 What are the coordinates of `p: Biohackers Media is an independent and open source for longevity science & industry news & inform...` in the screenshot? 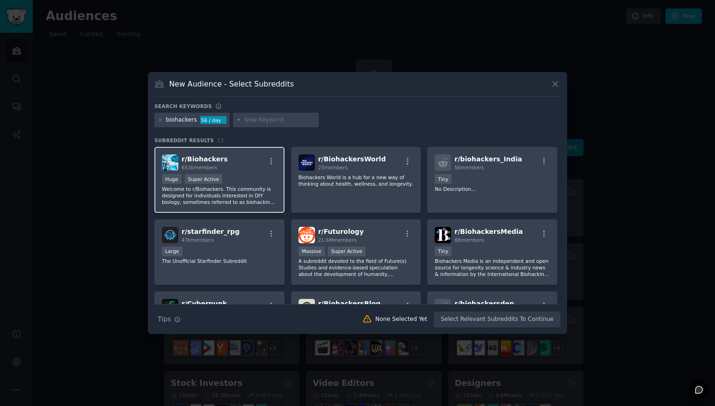 It's located at (492, 268).